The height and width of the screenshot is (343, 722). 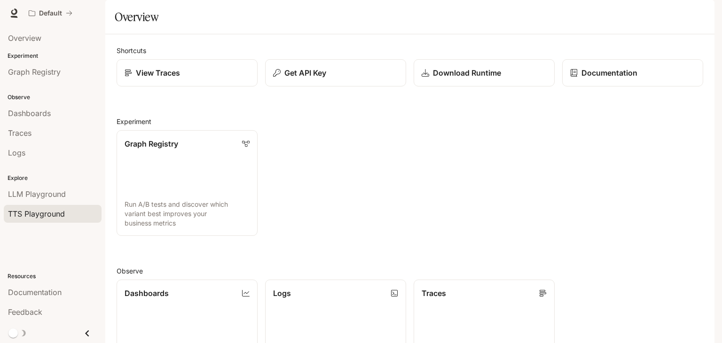 I want to click on a: Graph RegistryRun A/B tests and discover which variant best improves your business metrics, so click(x=187, y=183).